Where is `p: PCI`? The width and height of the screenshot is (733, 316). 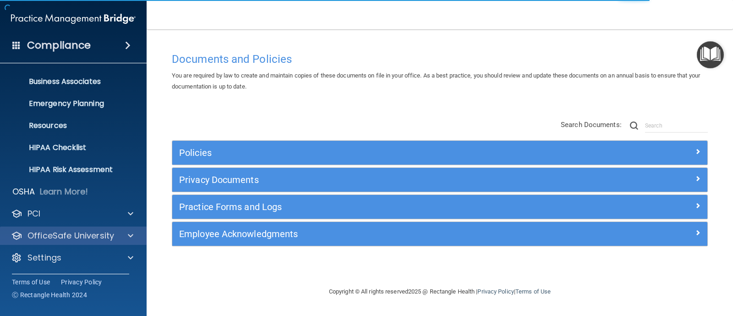
p: PCI is located at coordinates (34, 213).